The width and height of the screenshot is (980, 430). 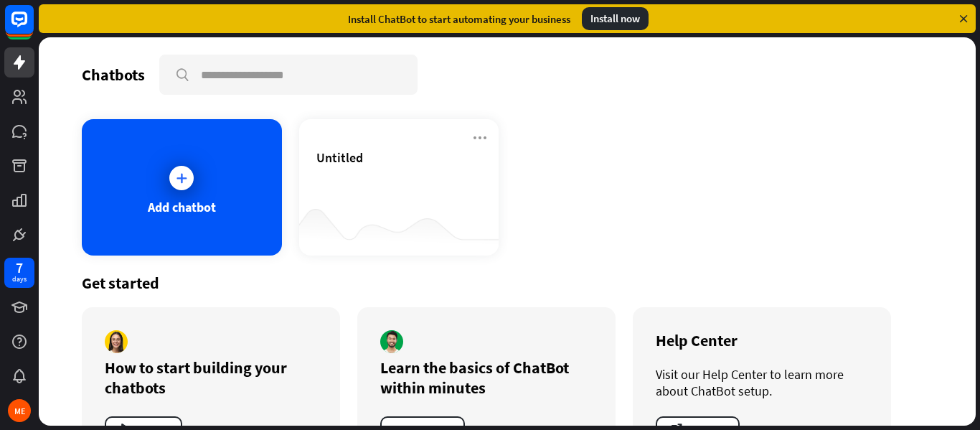 I want to click on button: Open LiveChat chat widget, so click(x=33, y=27).